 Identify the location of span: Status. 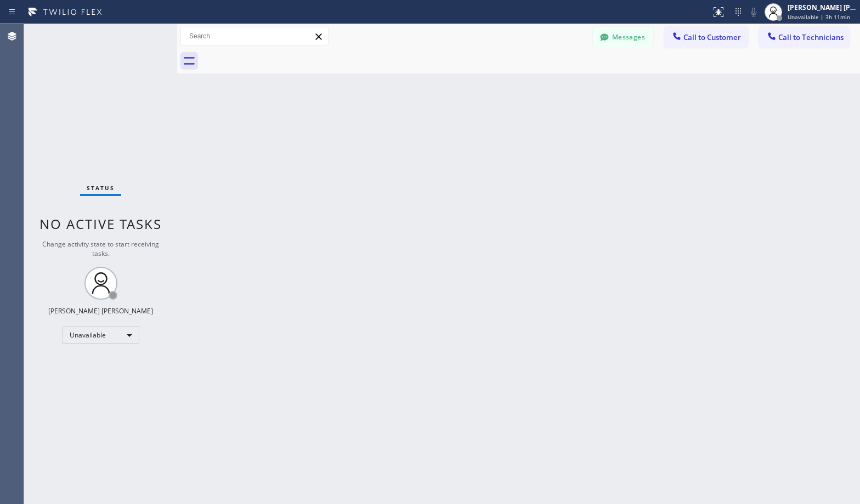
(100, 188).